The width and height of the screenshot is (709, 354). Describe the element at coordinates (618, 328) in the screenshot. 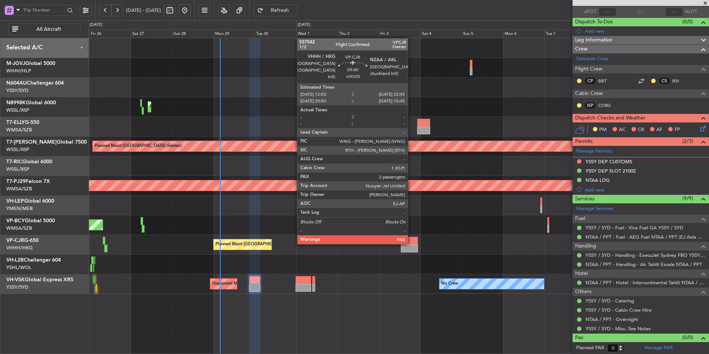

I see `a: YSSY / SYD - Misc. See Notes` at that location.